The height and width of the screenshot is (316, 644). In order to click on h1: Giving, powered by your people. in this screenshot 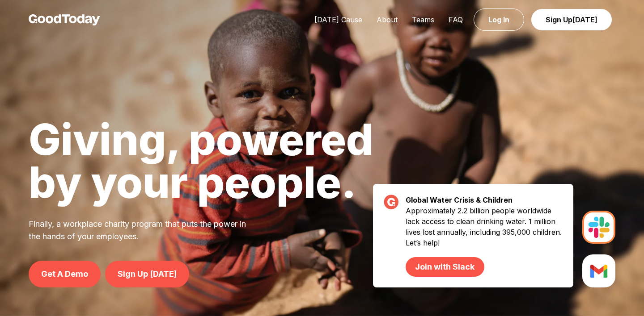, I will do `click(201, 161)`.